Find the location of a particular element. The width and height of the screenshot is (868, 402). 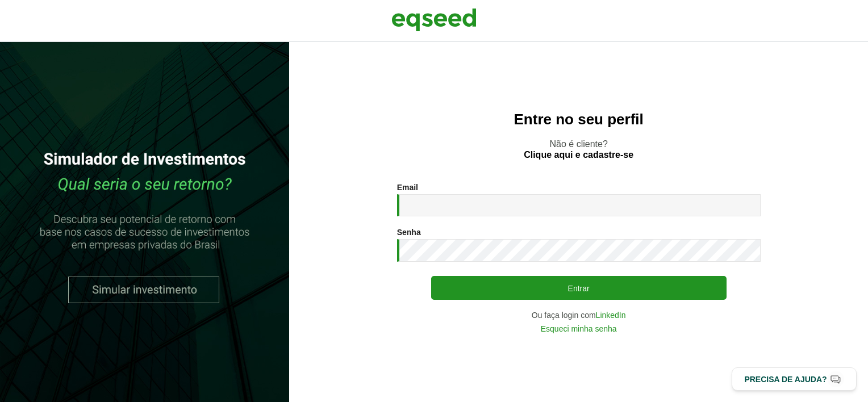

button: Entrar is located at coordinates (579, 288).